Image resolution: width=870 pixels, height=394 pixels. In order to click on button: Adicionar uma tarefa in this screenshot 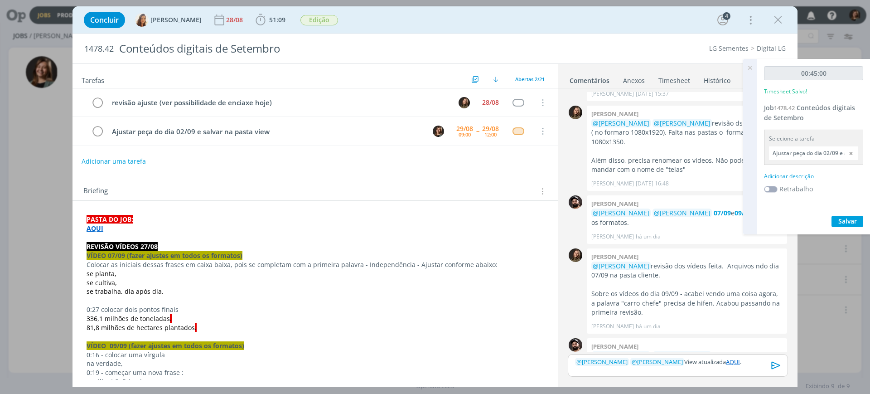, I will do `click(114, 161)`.